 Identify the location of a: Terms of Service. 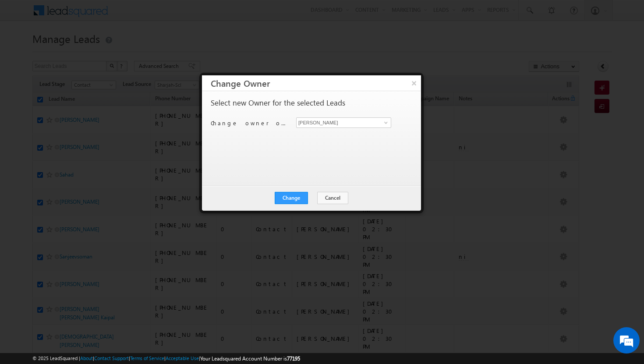
(147, 358).